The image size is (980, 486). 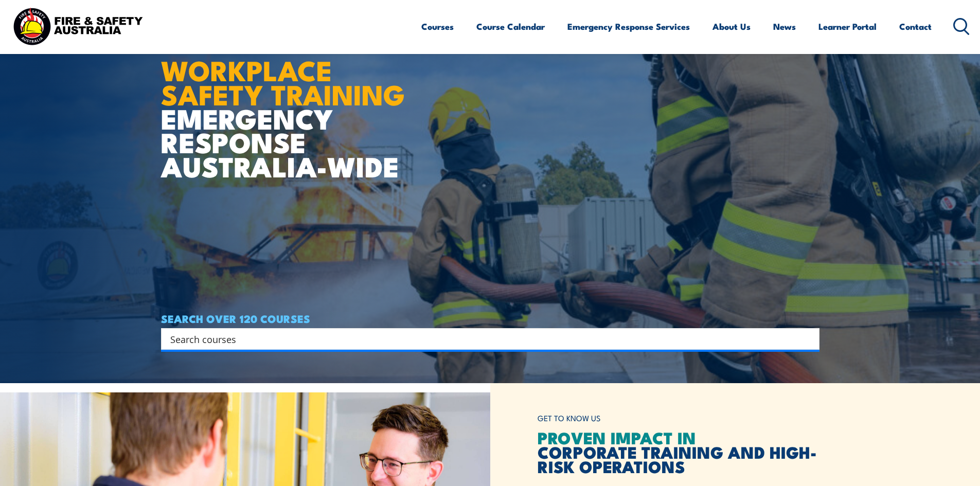 I want to click on a: About Us, so click(x=732, y=26).